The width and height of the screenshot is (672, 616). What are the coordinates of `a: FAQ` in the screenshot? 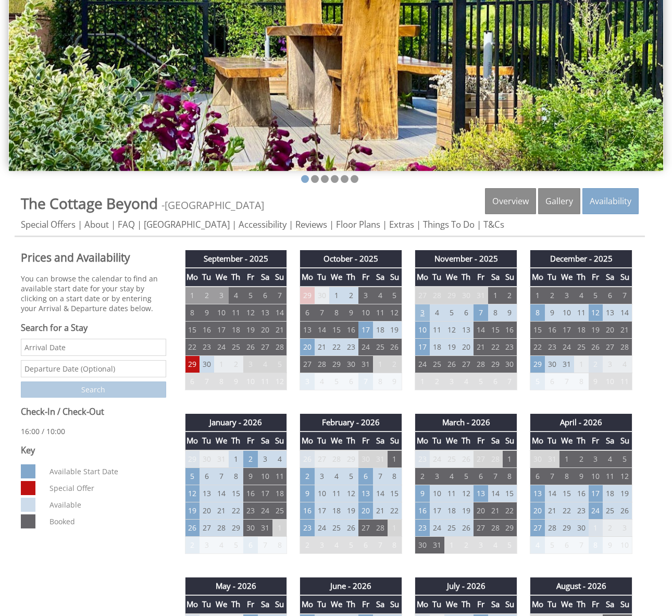 It's located at (126, 224).